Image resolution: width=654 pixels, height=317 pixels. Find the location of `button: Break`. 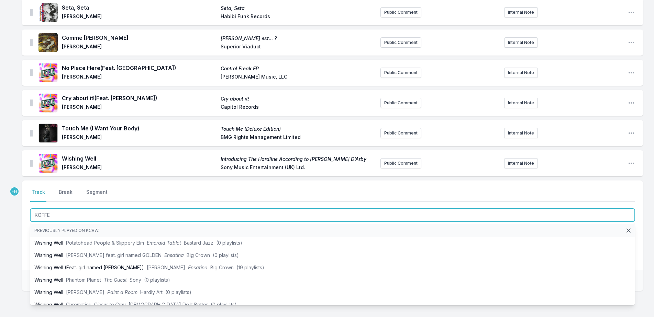

button: Break is located at coordinates (66, 196).